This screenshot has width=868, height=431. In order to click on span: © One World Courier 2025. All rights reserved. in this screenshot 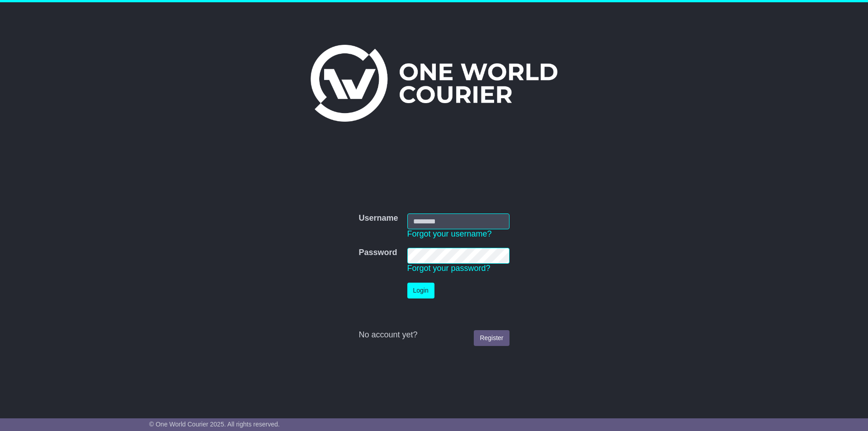, I will do `click(214, 424)`.